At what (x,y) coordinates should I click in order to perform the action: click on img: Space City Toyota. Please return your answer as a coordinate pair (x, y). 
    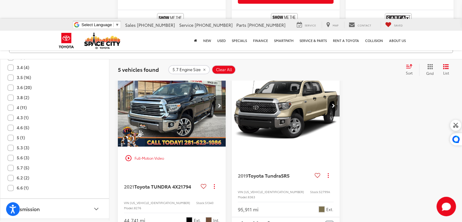
    Looking at the image, I should click on (102, 40).